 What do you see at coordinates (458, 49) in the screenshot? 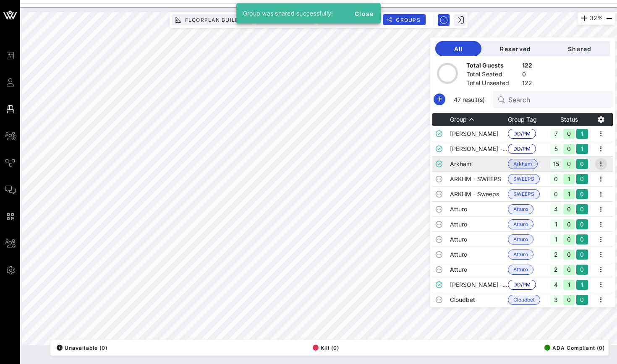
I see `button: All` at bounding box center [458, 49].